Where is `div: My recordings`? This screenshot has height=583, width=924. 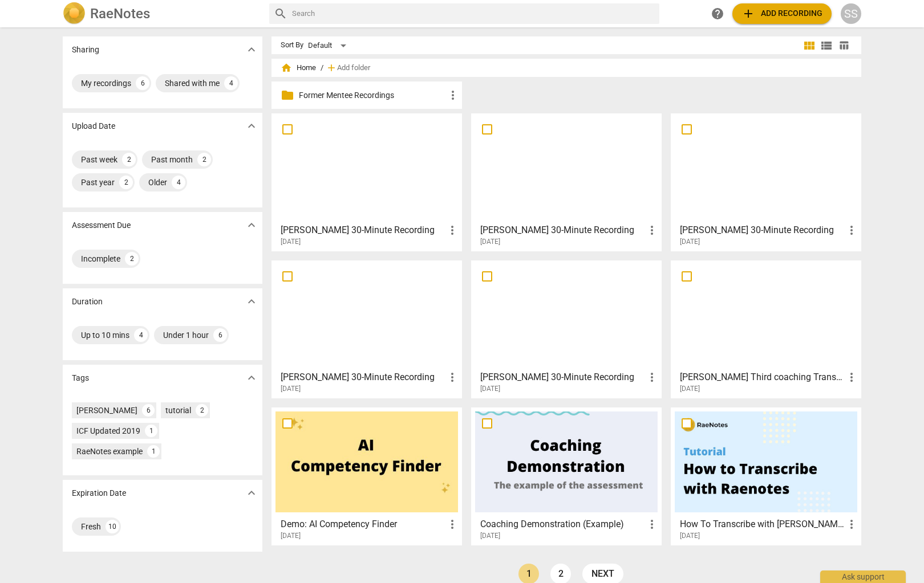
div: My recordings is located at coordinates (106, 83).